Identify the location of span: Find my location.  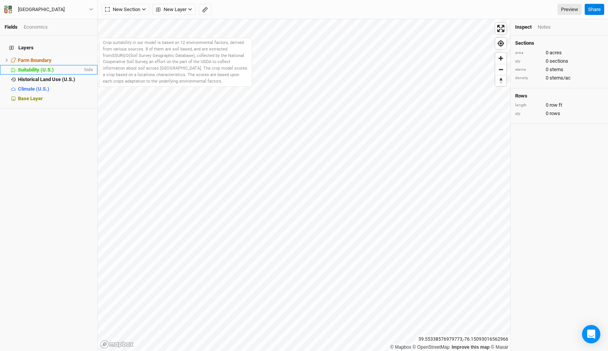
(500, 43).